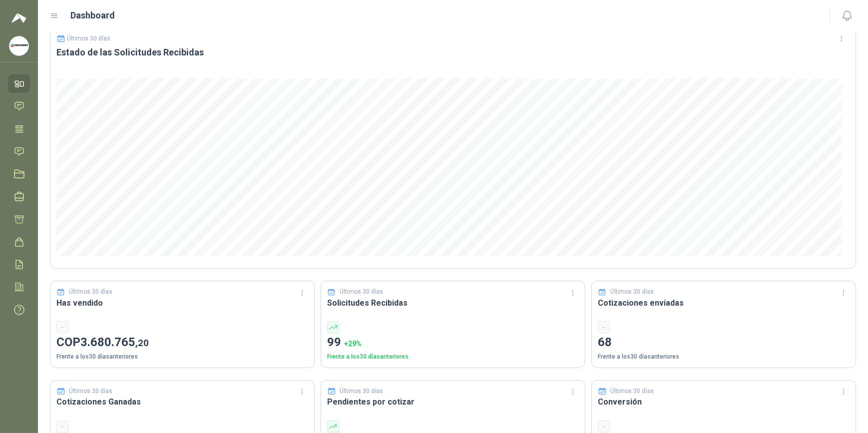 This screenshot has width=868, height=433. I want to click on h3: Conversión, so click(724, 402).